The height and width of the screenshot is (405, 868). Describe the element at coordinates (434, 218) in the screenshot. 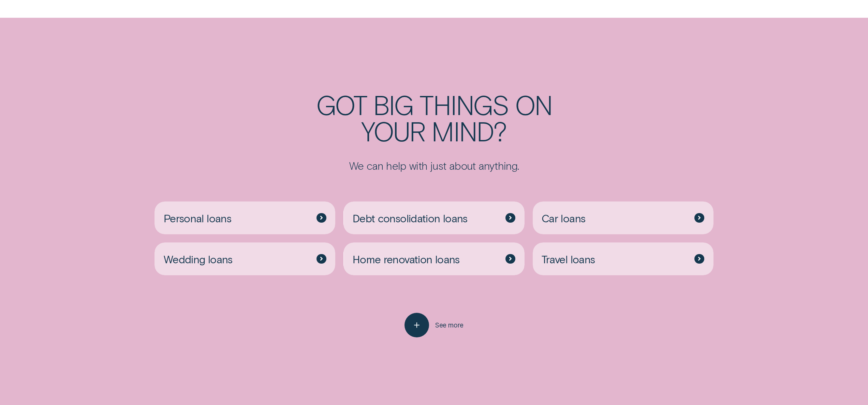

I see `a: Debt consolidation loans` at that location.